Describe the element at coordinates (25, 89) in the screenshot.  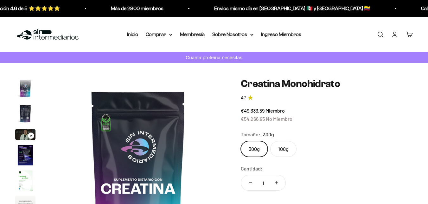
I see `button: Ir al artículo 1` at that location.